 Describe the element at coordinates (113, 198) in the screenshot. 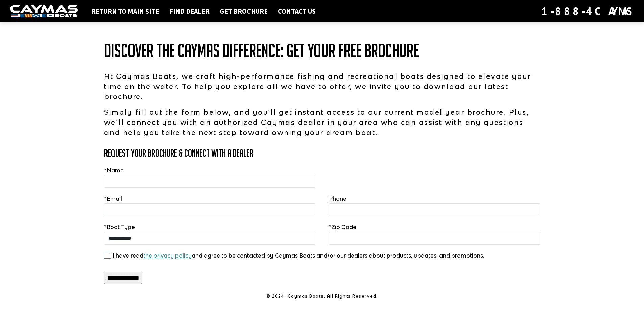

I see `label: Email` at that location.